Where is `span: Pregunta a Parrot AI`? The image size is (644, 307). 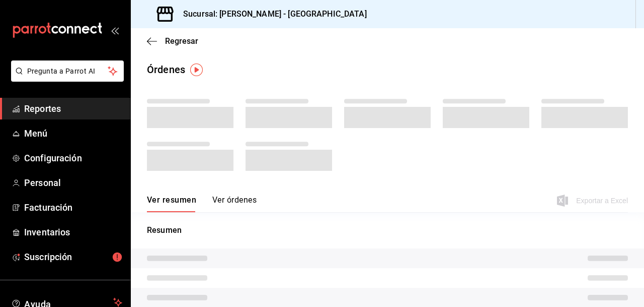
span: Pregunta a Parrot AI is located at coordinates (68, 71).